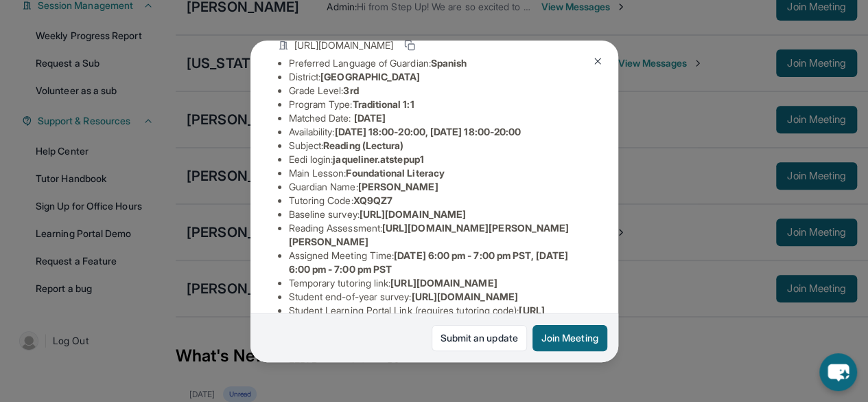  I want to click on li: Preferred Language of Guardian:, so click(440, 64).